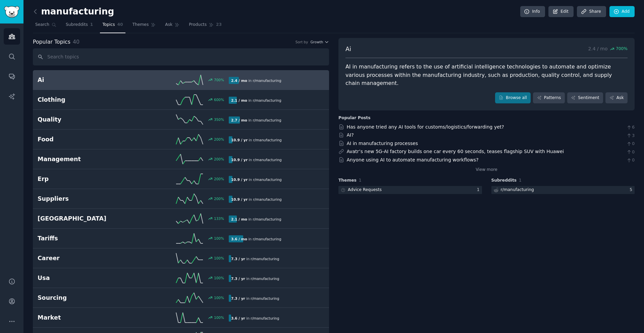  I want to click on h2: manufacturing, so click(73, 12).